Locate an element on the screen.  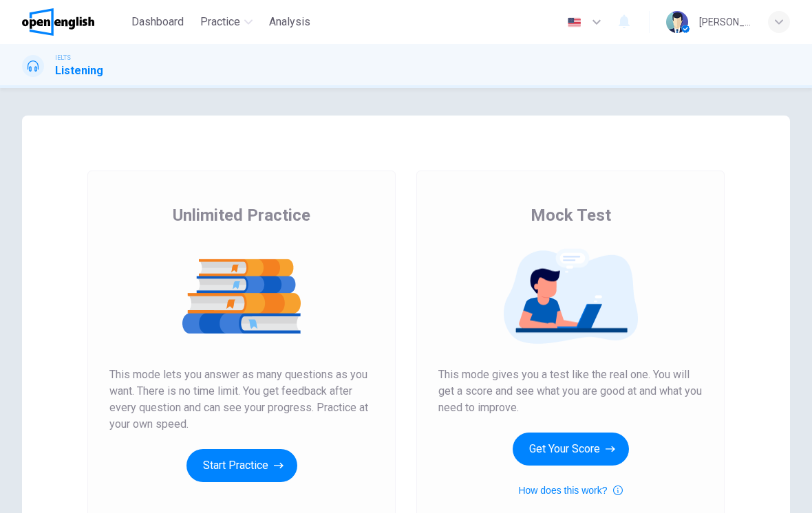
button: Practice is located at coordinates (226, 22).